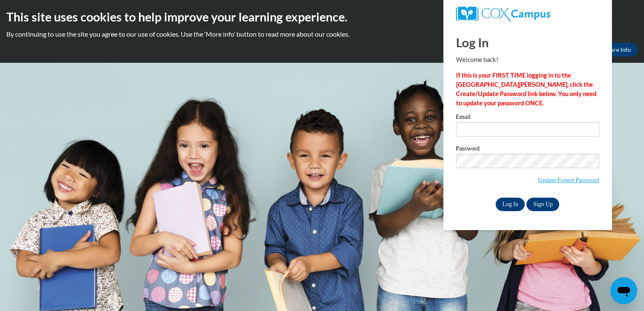 Image resolution: width=644 pixels, height=311 pixels. I want to click on a: COX Campus, so click(528, 14).